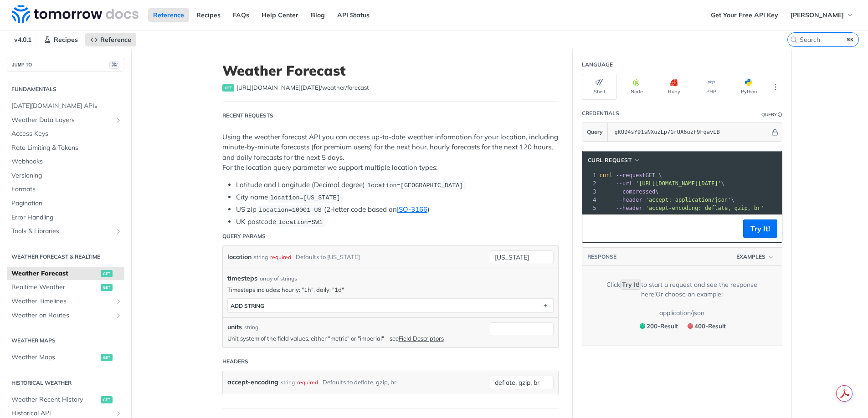 The image size is (868, 418). I want to click on span: Weather Recent History, so click(55, 400).